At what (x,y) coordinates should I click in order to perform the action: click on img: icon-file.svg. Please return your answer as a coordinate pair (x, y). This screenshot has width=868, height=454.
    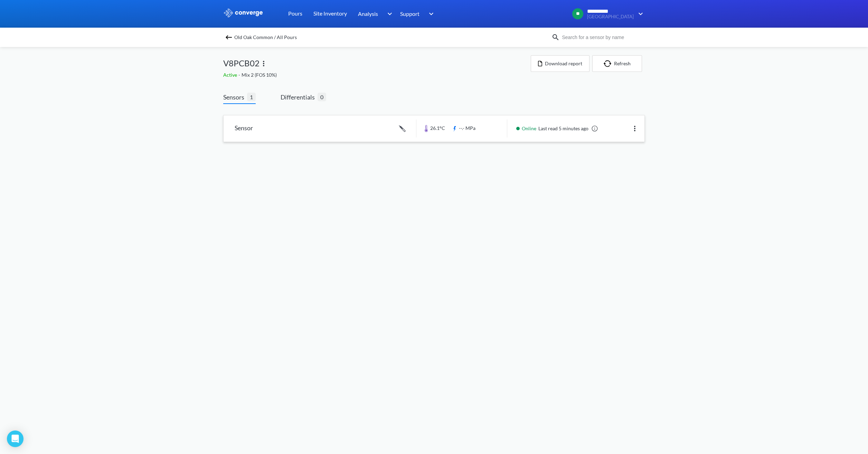
    Looking at the image, I should click on (540, 63).